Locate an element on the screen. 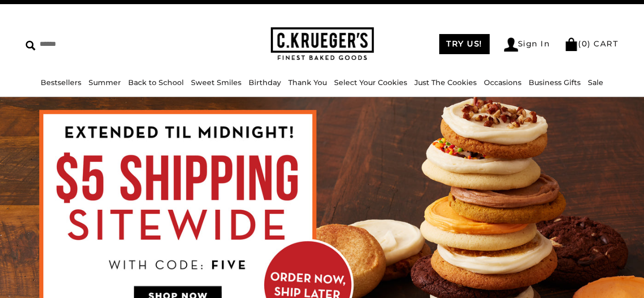 The image size is (644, 298). a: Thank You is located at coordinates (308, 83).